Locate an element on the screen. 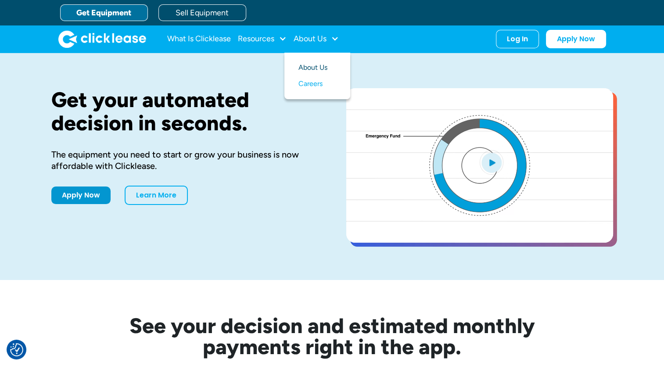  a: What Is Clicklease is located at coordinates (199, 39).